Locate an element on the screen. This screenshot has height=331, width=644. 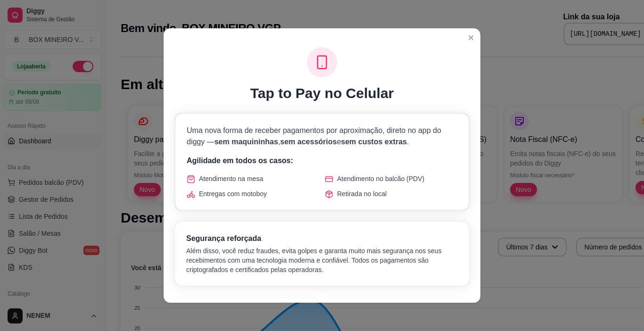
span: Retirada no local is located at coordinates (362, 193).